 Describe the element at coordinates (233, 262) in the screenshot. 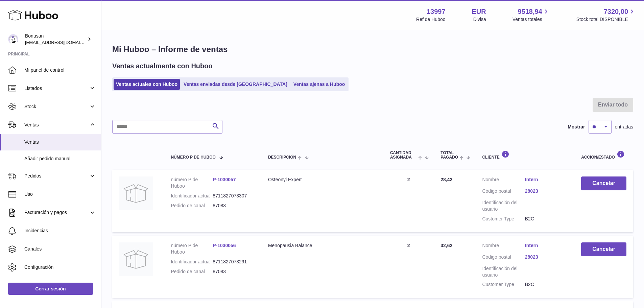

I see `dd: 8711827073291` at that location.